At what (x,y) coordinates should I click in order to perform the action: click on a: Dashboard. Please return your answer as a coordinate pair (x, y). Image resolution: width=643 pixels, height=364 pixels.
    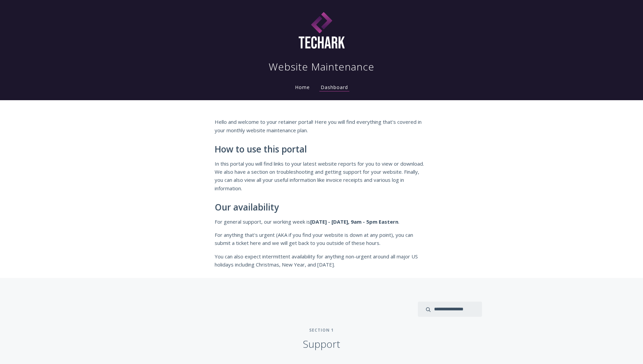
    Looking at the image, I should click on (334, 88).